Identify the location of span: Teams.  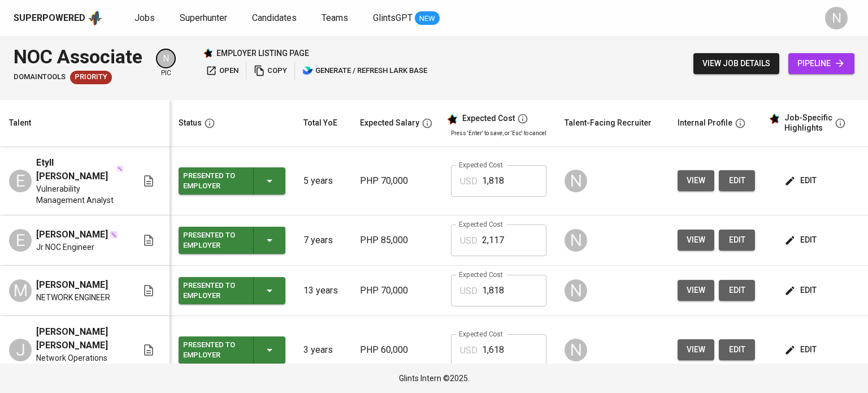
(334, 17).